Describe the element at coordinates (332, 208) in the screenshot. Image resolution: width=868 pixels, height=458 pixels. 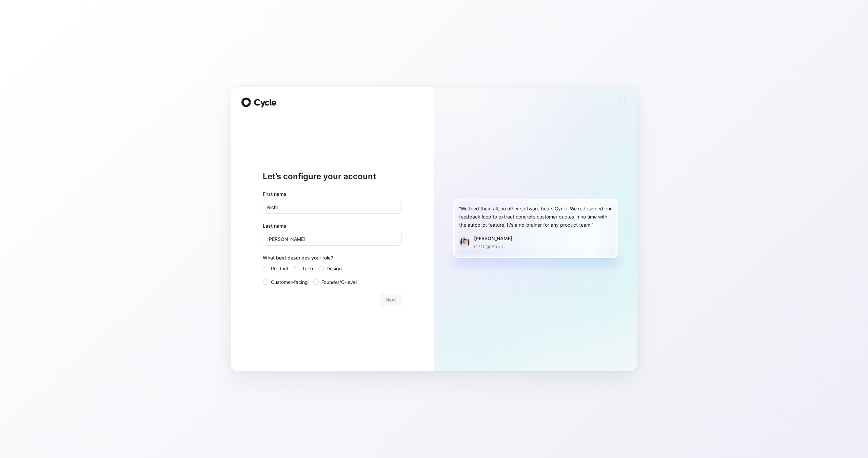
I see `input: John` at that location.